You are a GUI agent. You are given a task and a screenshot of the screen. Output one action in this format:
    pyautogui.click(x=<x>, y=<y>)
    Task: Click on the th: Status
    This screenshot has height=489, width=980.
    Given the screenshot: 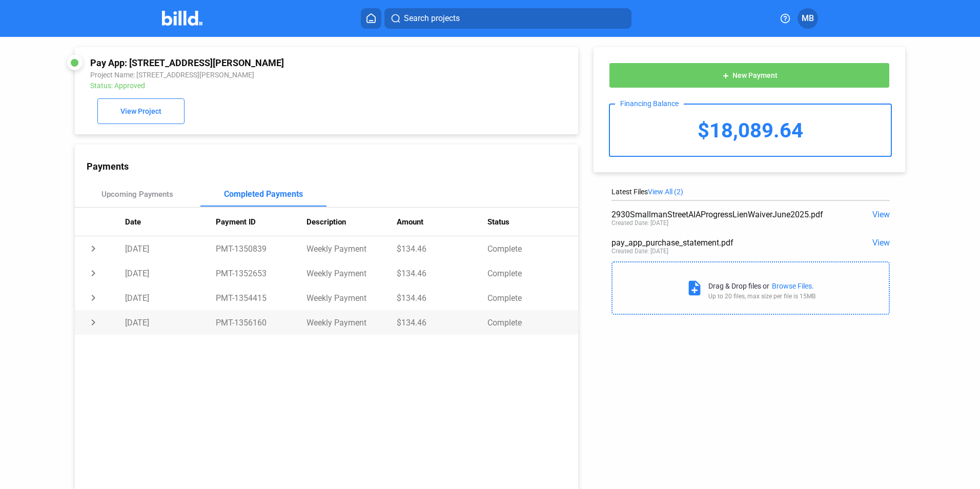 What is the action you would take?
    pyautogui.click(x=532, y=222)
    